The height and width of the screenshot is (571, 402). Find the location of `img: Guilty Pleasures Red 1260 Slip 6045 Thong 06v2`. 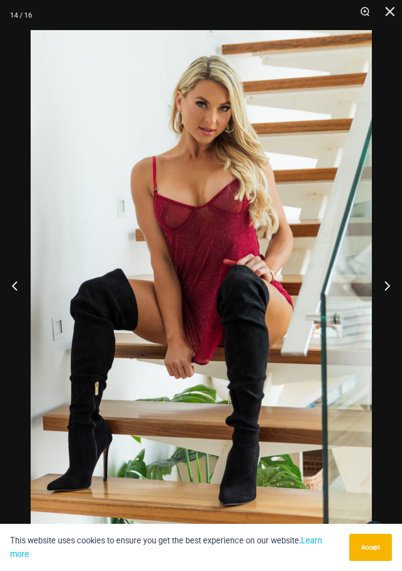

img: Guilty Pleasures Red 1260 Slip 6045 Thong 06v2 is located at coordinates (201, 286).